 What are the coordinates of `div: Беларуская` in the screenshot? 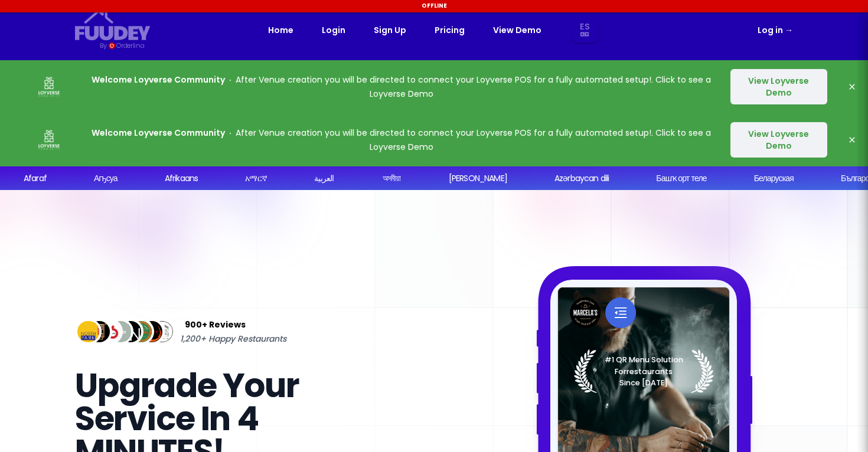 It's located at (770, 178).